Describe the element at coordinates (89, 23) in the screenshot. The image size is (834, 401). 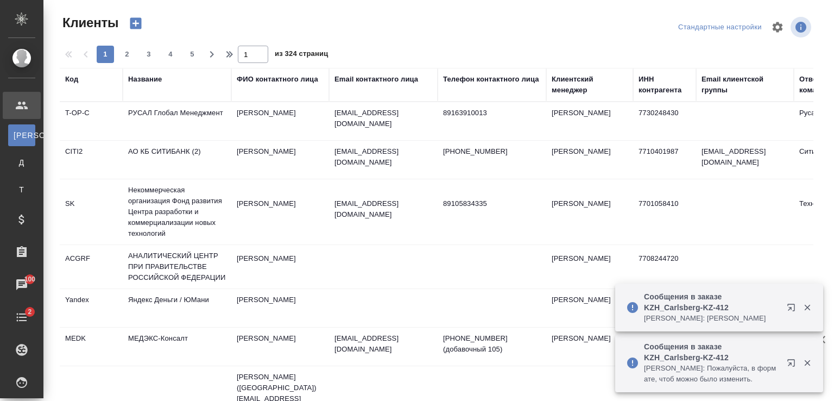
I see `span: Клиенты` at that location.